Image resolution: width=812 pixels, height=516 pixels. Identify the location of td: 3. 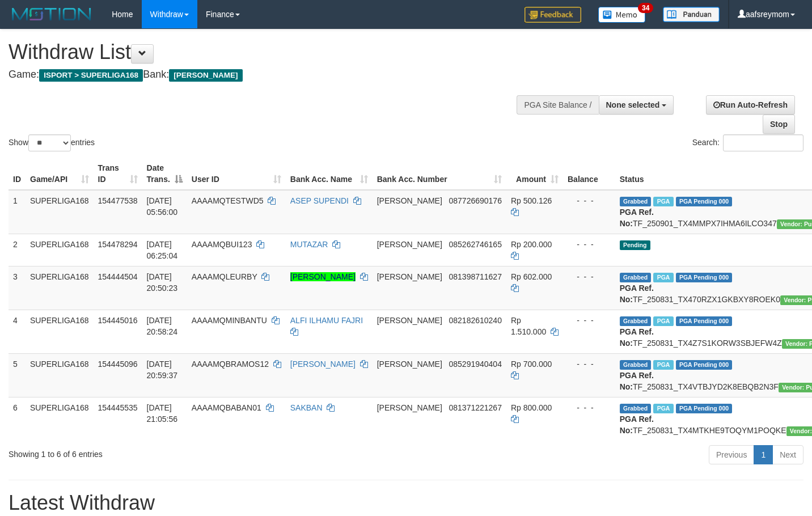
(17, 287).